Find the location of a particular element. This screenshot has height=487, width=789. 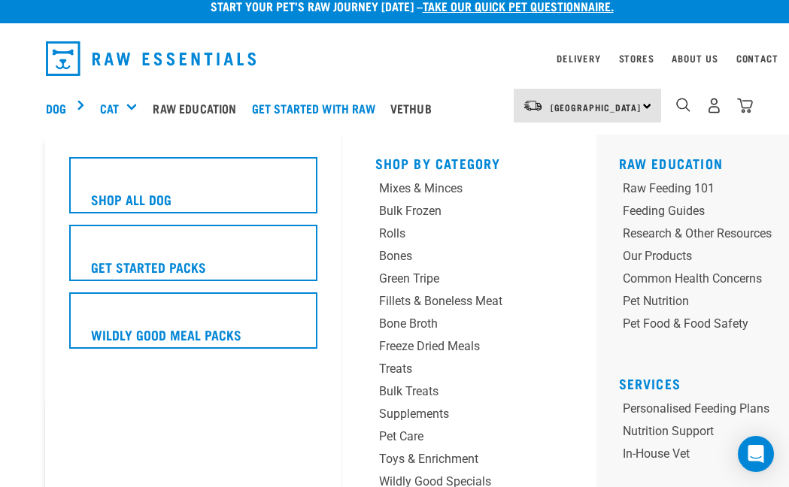

div: Pet Care is located at coordinates (453, 437).